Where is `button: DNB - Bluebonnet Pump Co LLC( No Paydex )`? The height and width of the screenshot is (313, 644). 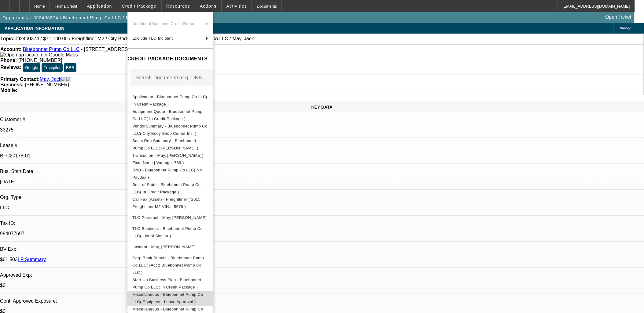
button: DNB - Bluebonnet Pump Co LLC( No Paydex ) is located at coordinates (170, 174).